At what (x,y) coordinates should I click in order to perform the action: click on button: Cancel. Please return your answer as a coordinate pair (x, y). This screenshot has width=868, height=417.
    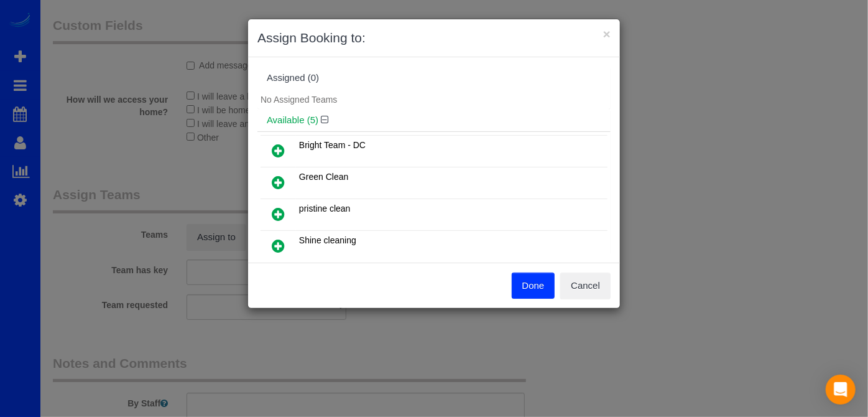
    Looking at the image, I should click on (585, 285).